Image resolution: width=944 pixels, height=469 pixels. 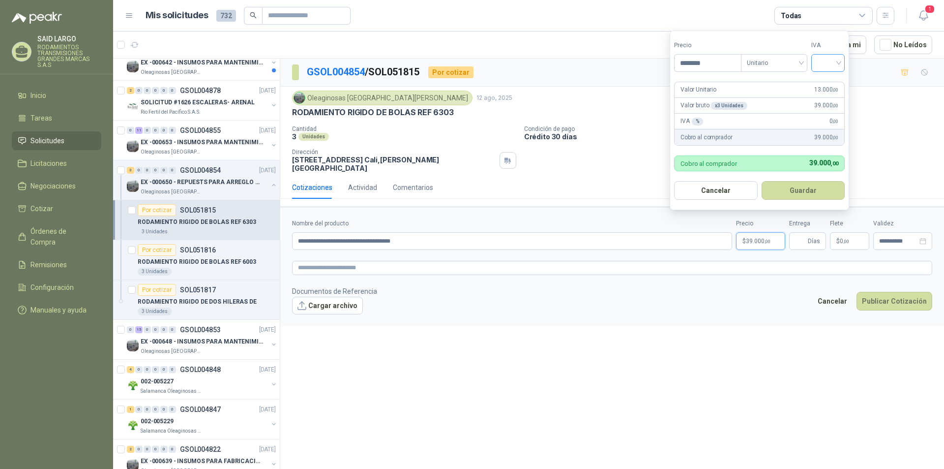 I want to click on p: SOL051817, so click(x=198, y=290).